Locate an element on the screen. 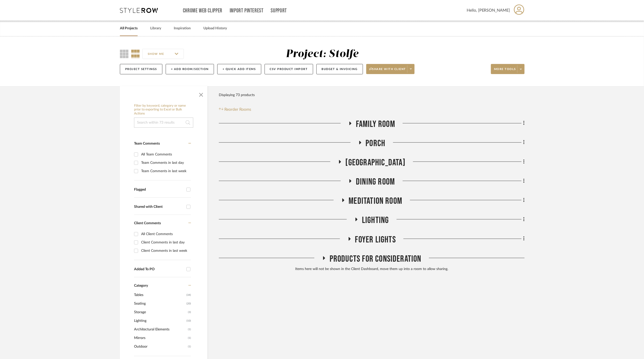 The height and width of the screenshot is (359, 644). div: Displaying 73 products is located at coordinates (237, 95).